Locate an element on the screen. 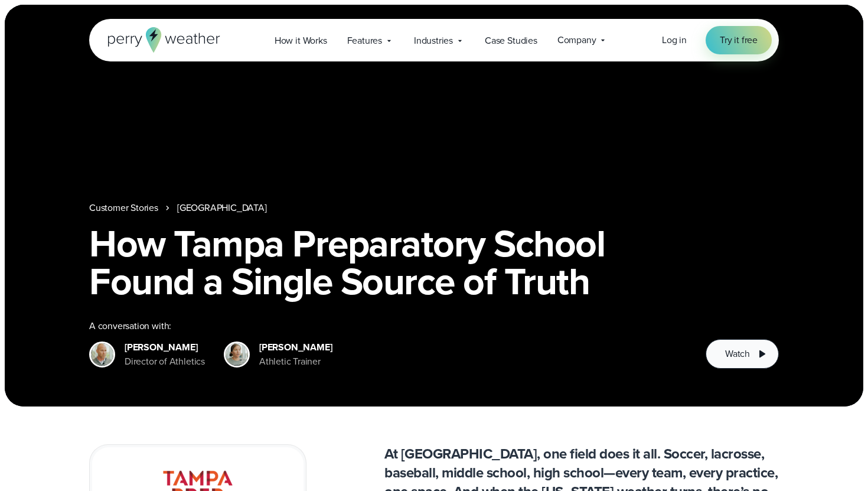  div: Director of Athletics is located at coordinates (165, 362).